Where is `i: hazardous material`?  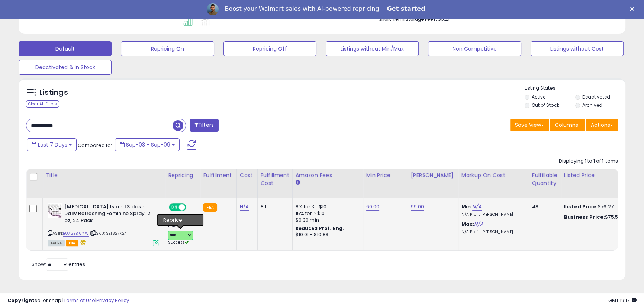
i: hazardous material is located at coordinates (82, 242).